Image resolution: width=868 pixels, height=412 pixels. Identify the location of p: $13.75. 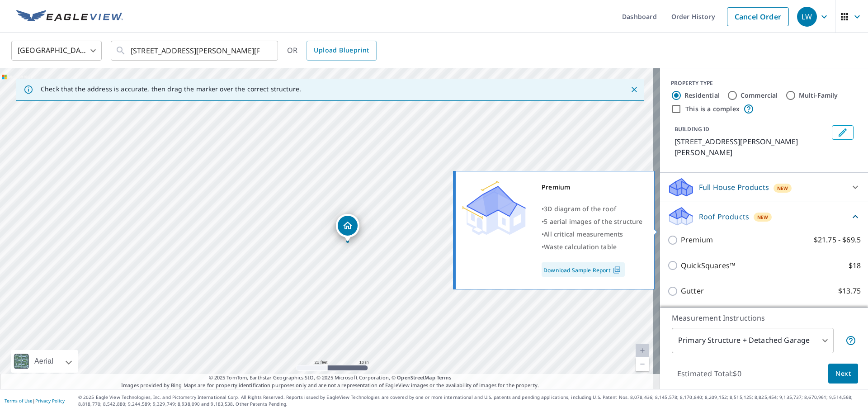
(849, 290).